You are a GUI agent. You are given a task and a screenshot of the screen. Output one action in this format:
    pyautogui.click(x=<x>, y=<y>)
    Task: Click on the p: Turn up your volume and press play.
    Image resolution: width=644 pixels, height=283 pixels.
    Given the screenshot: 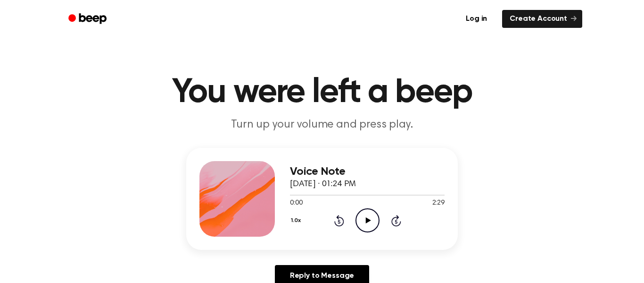 What is the action you would take?
    pyautogui.click(x=322, y=125)
    